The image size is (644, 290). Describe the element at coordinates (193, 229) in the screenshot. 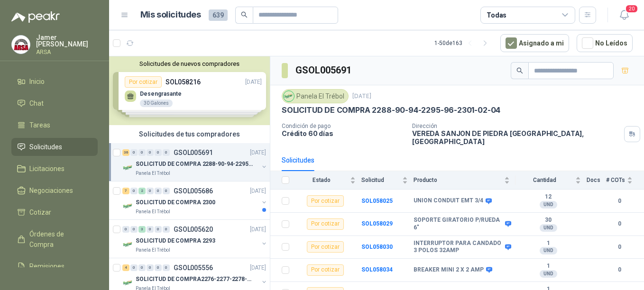

I see `p: GSOL005620` at that location.